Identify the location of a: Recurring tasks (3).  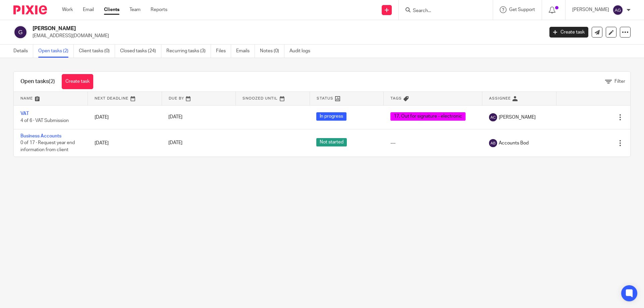
(189, 51).